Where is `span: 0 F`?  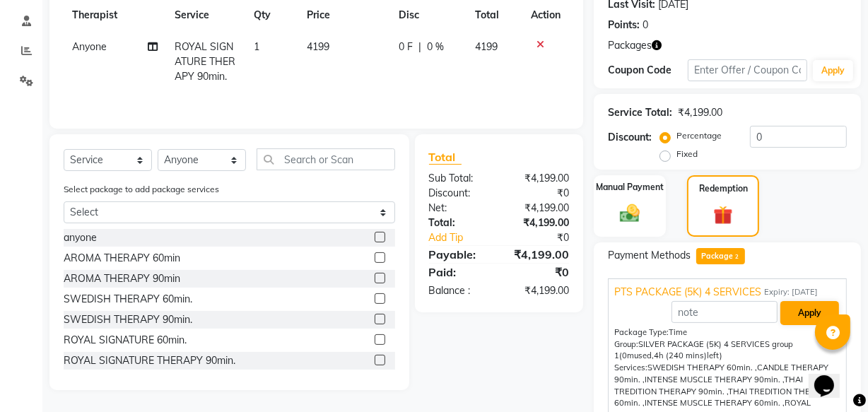 span: 0 F is located at coordinates (406, 47).